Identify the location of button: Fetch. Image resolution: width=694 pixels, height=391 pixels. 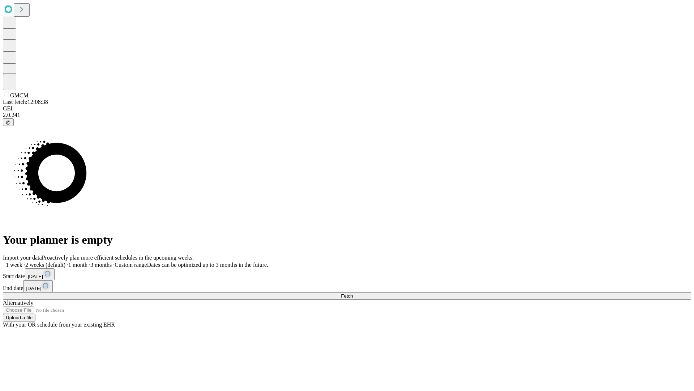
(347, 295).